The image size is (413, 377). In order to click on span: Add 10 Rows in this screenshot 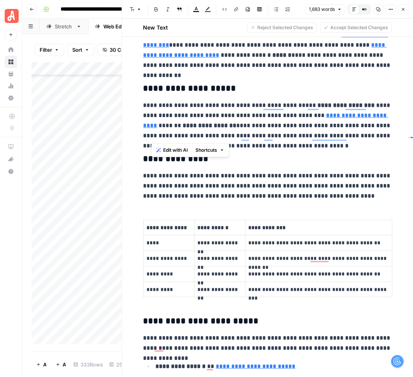, I will do `click(64, 364)`.